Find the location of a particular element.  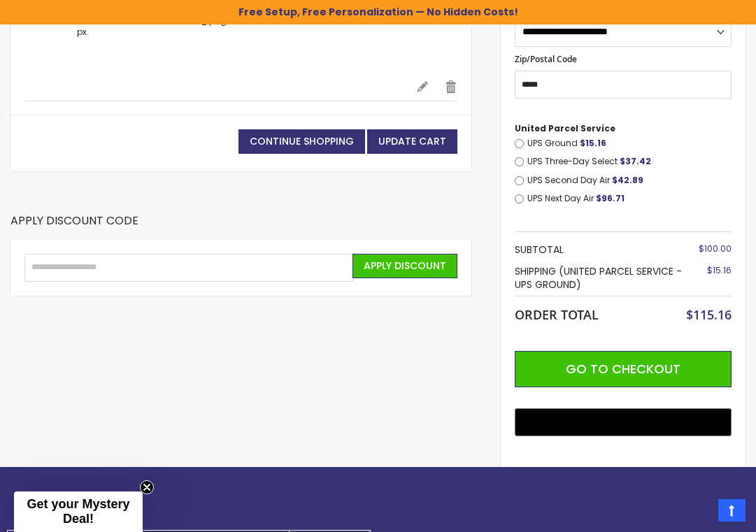

strong: Apply Discount Code is located at coordinates (74, 226).